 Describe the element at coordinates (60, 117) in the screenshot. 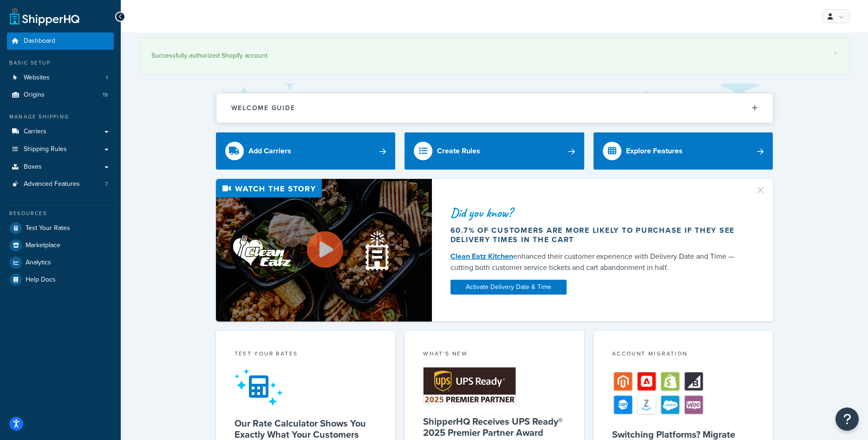

I see `div: Manage Shipping` at that location.